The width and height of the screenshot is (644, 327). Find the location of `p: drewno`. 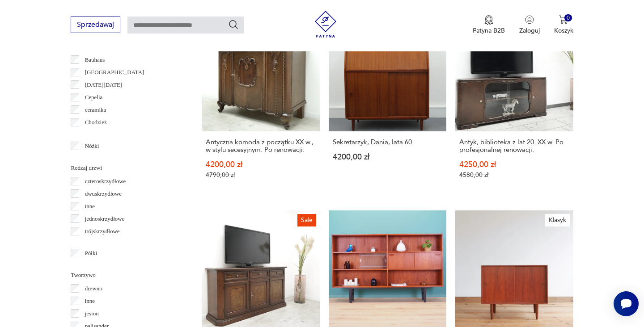

p: drewno is located at coordinates (94, 289).